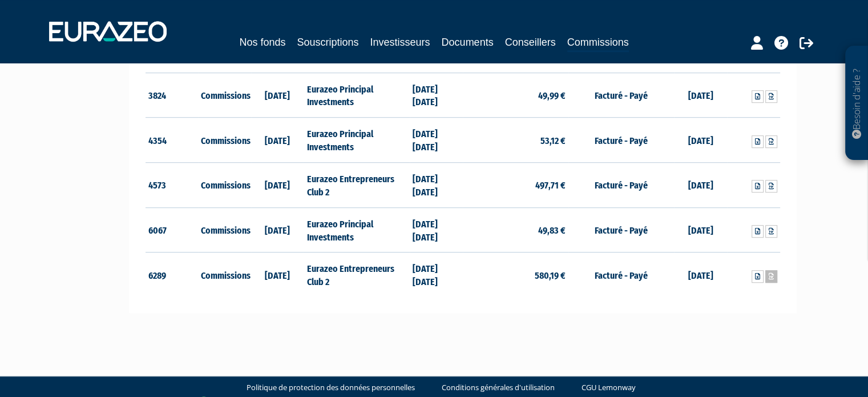 Image resolution: width=868 pixels, height=397 pixels. I want to click on td: 53,12 €, so click(515, 140).